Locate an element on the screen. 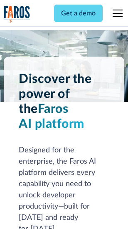 Image resolution: width=128 pixels, height=229 pixels. img: Logo of the analytics and reporting company Faros. is located at coordinates (17, 14).